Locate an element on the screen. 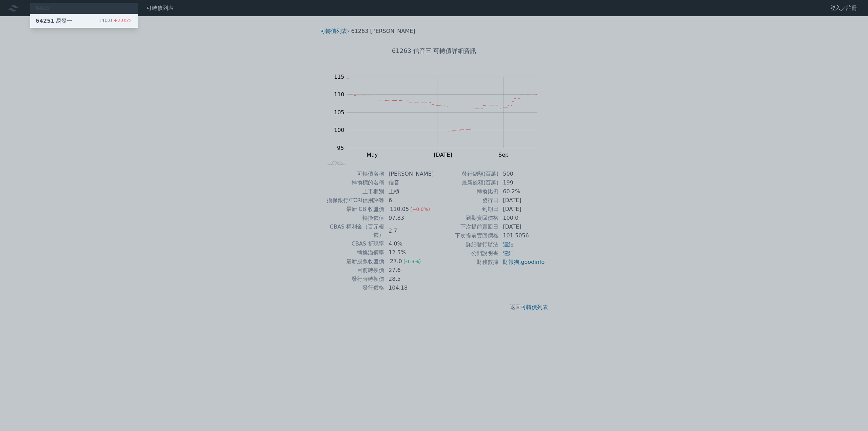 This screenshot has width=868, height=431. a: 64251易發一 140.0+2.05% is located at coordinates (84, 21).